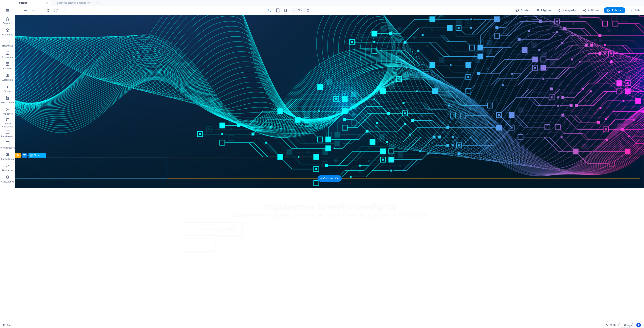  What do you see at coordinates (7, 57) in the screenshot?
I see `p: Contenido` at bounding box center [7, 57].